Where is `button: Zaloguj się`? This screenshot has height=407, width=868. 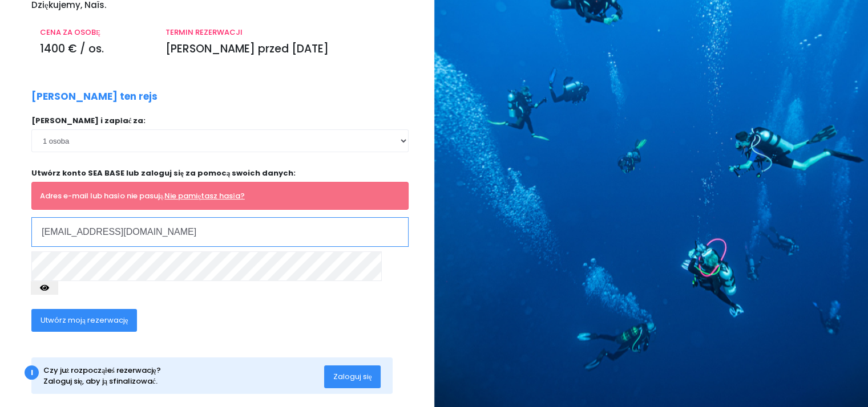
button: Zaloguj się is located at coordinates (353, 377).